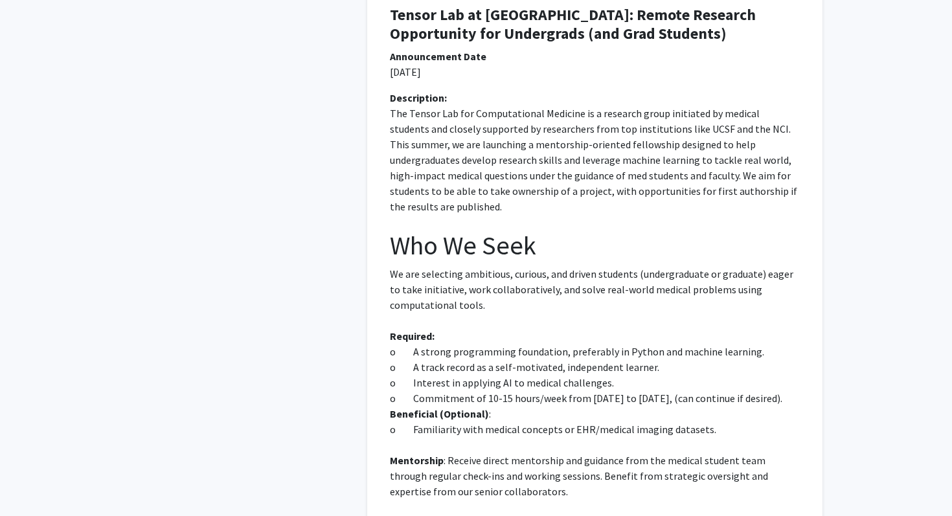  I want to click on p: o Familiarity with medical concepts or EHR/medical imaging datasets., so click(595, 429).